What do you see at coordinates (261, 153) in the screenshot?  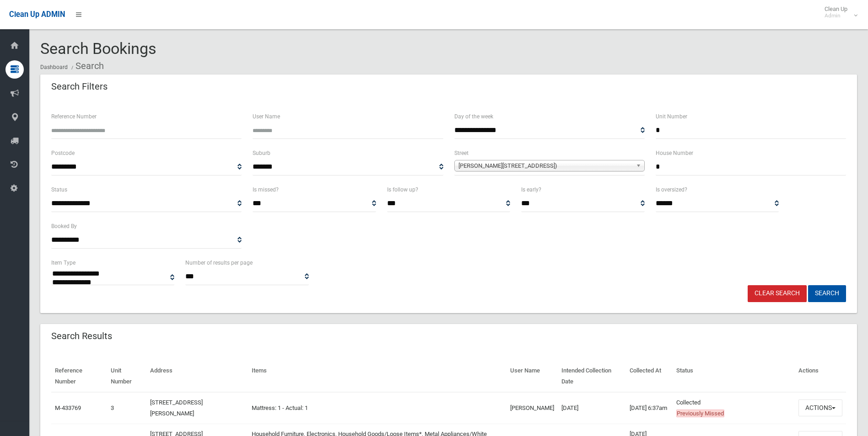 I see `label: Suburb` at bounding box center [261, 153].